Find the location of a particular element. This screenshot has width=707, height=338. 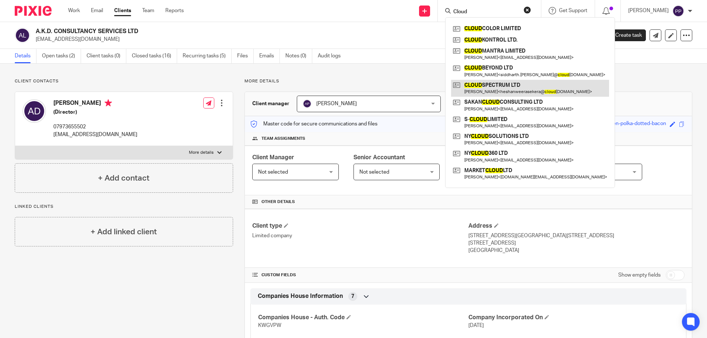

h5: (Director) is located at coordinates (95, 112).